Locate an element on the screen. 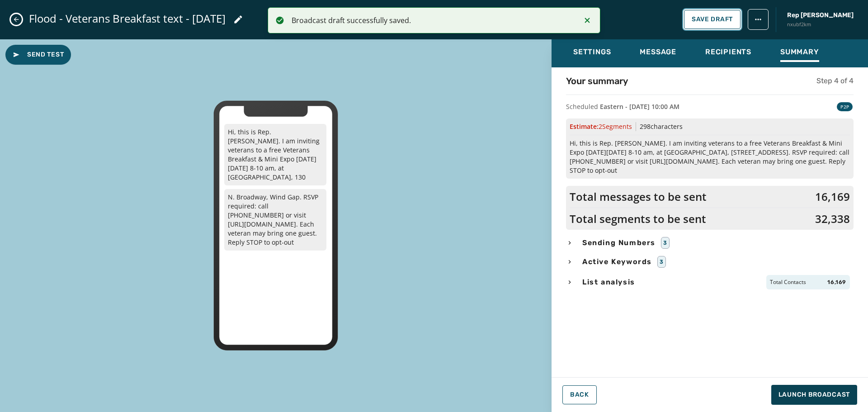  span: 32,338 is located at coordinates (833, 219).